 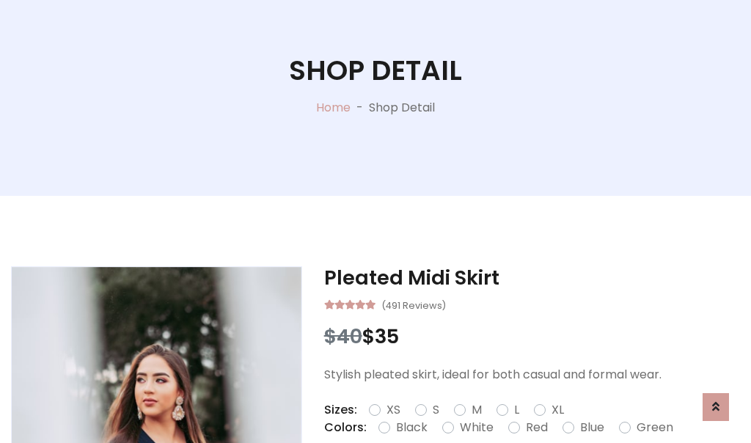 What do you see at coordinates (393, 410) in the screenshot?
I see `label: XS` at bounding box center [393, 410].